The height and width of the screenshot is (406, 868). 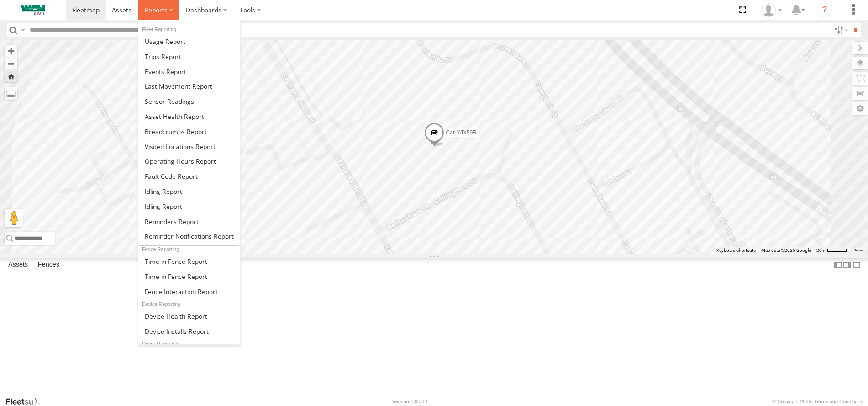 What do you see at coordinates (33, 10) in the screenshot?
I see `img: WEMCivilLogo.svg` at bounding box center [33, 10].